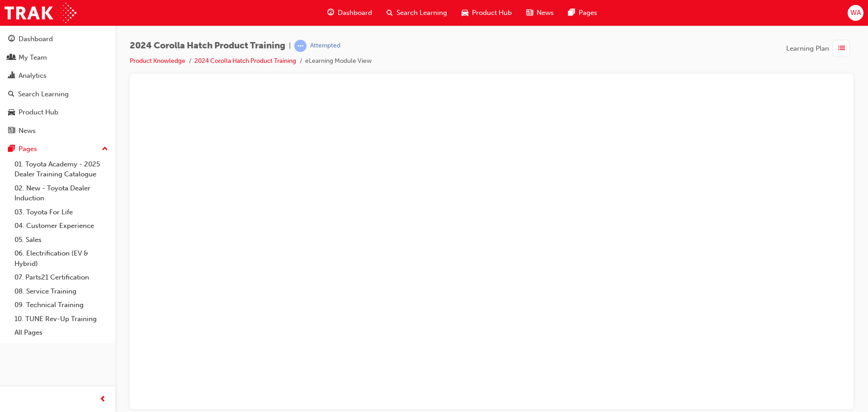 This screenshot has width=868, height=412. I want to click on div: Search Learning, so click(43, 94).